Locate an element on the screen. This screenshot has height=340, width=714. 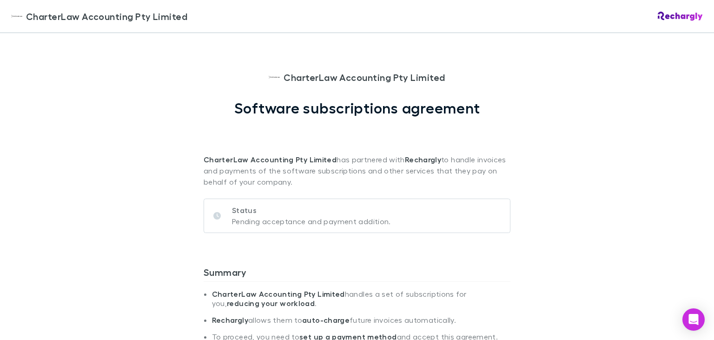
h3: Summary is located at coordinates (357, 274).